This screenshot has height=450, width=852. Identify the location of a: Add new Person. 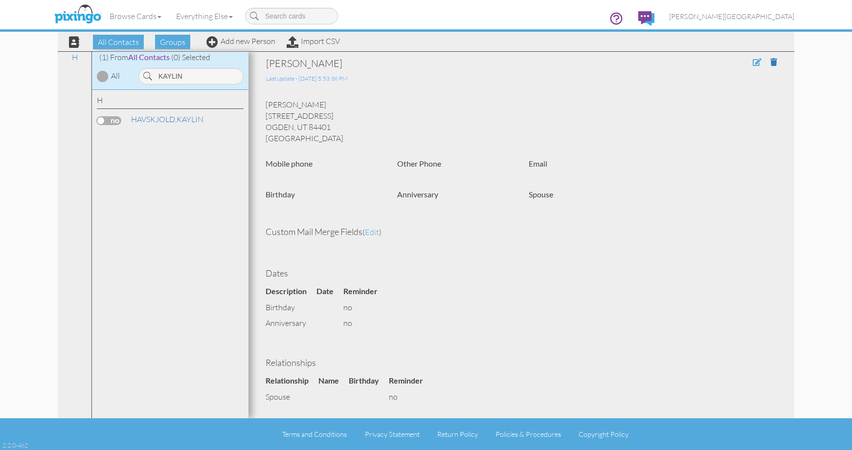
(241, 41).